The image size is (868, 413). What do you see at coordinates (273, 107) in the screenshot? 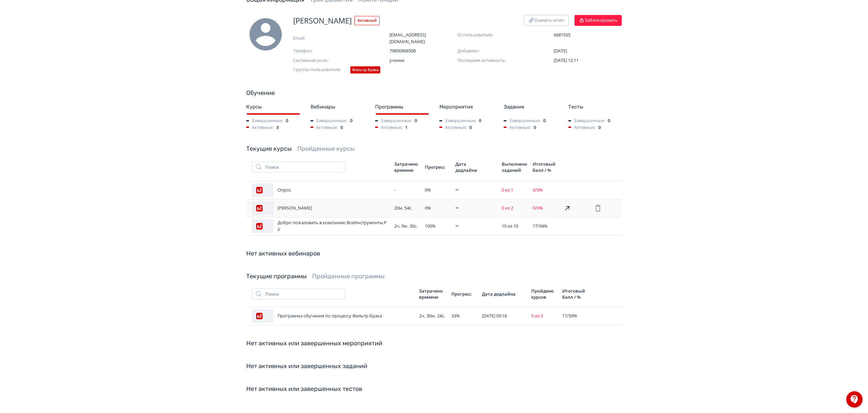
I see `div: Курсы` at bounding box center [273, 107].